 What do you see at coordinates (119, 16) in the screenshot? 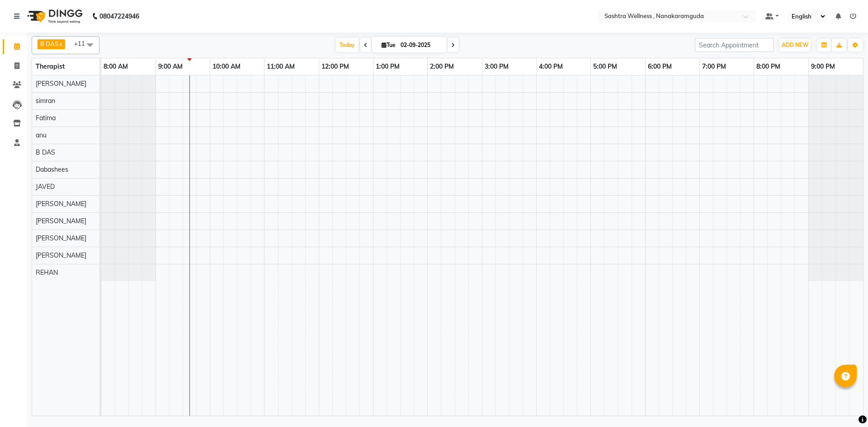
I see `b: 08047224946` at bounding box center [119, 16].